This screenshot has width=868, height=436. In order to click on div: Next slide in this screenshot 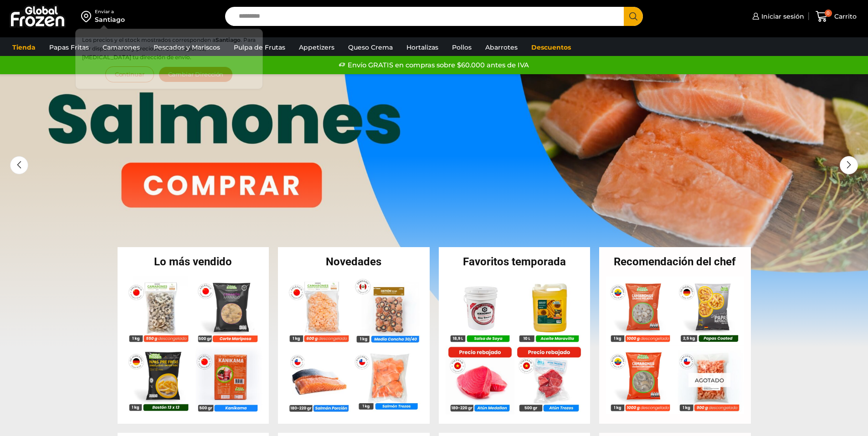, I will do `click(849, 165)`.